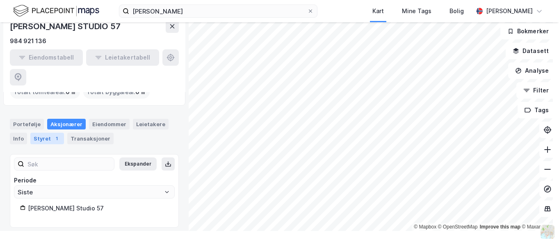 Image resolution: width=559 pixels, height=240 pixels. Describe the element at coordinates (457, 11) in the screenshot. I see `div: Bolig` at that location.